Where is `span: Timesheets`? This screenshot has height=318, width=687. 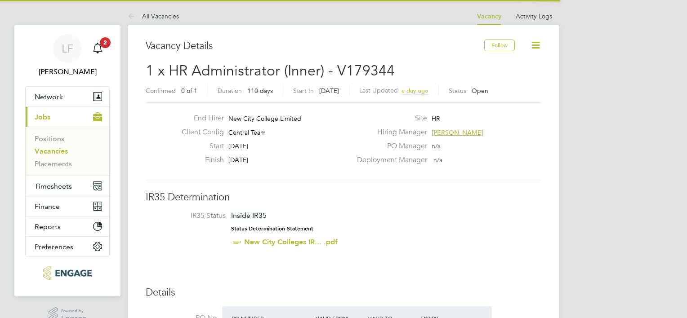
span: Timesheets is located at coordinates (53, 186).